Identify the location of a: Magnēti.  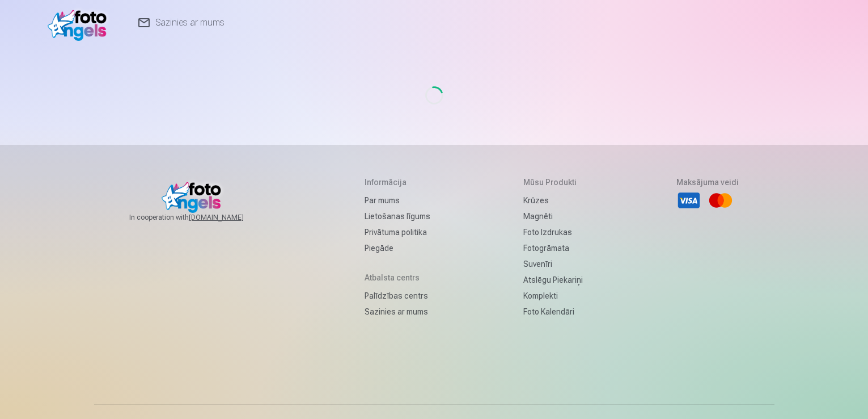
(553, 216).